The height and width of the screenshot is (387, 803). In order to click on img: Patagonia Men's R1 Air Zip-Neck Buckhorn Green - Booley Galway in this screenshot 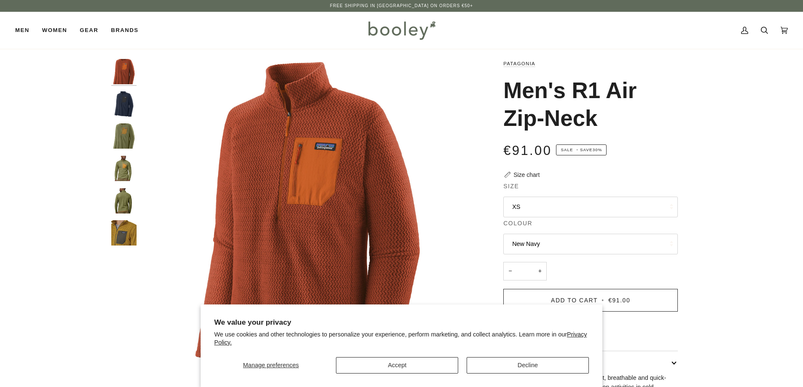, I will do `click(124, 136)`.